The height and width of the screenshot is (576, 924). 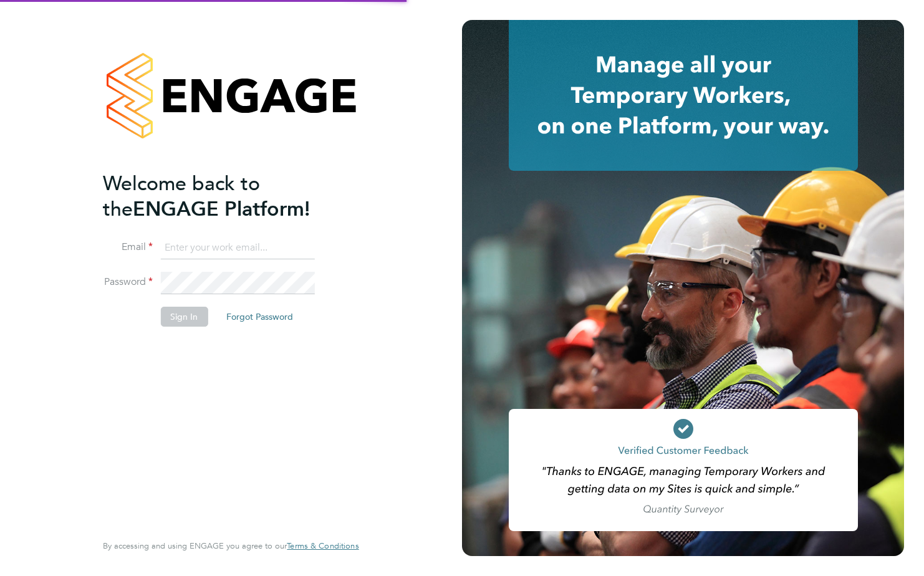 I want to click on button: Forgot Password, so click(x=259, y=317).